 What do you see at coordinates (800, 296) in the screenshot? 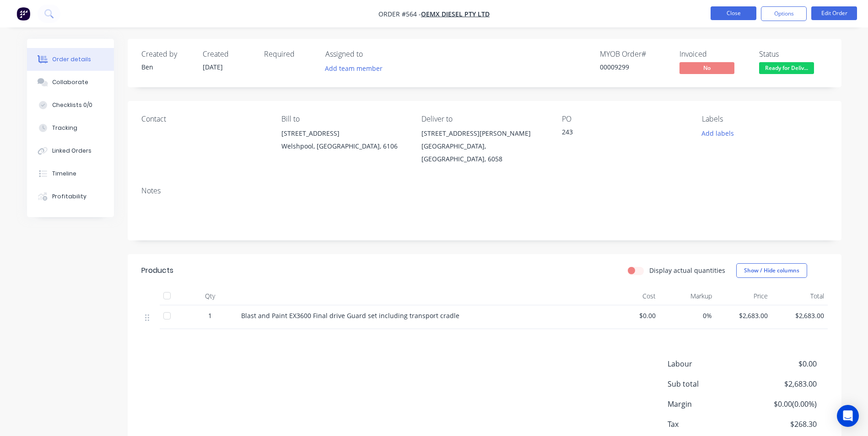
I see `div: Total` at bounding box center [800, 296].